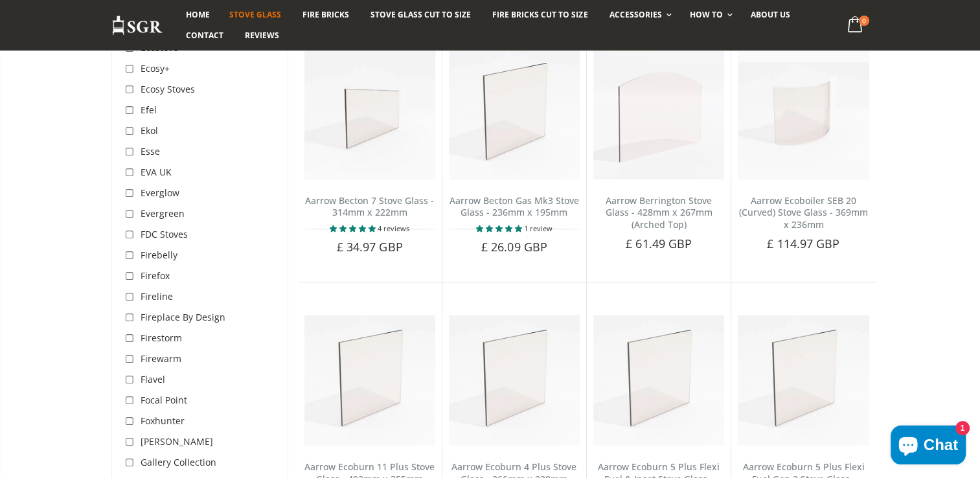  I want to click on span: Stove Glass, so click(255, 14).